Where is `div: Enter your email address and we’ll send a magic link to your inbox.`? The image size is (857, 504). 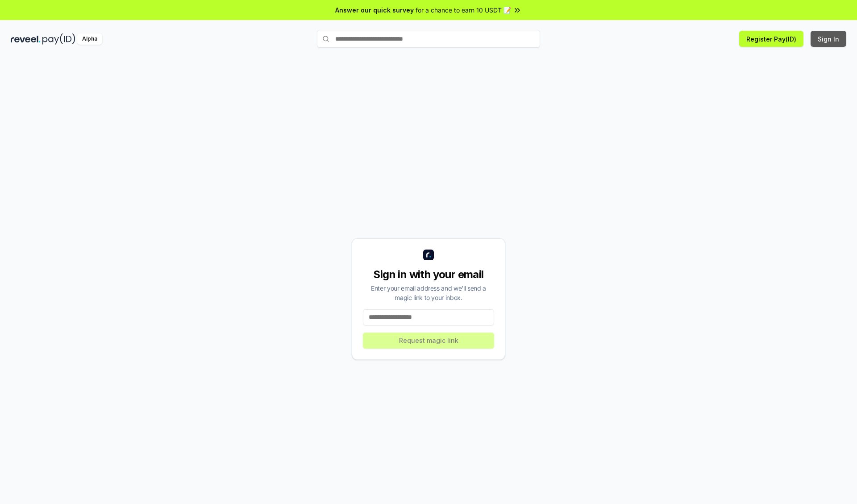 div: Enter your email address and we’ll send a magic link to your inbox. is located at coordinates (428, 292).